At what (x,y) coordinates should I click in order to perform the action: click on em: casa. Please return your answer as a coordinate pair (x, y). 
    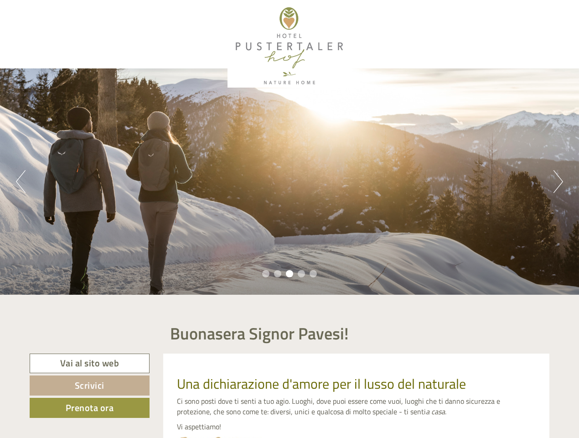
    Looking at the image, I should click on (438, 411).